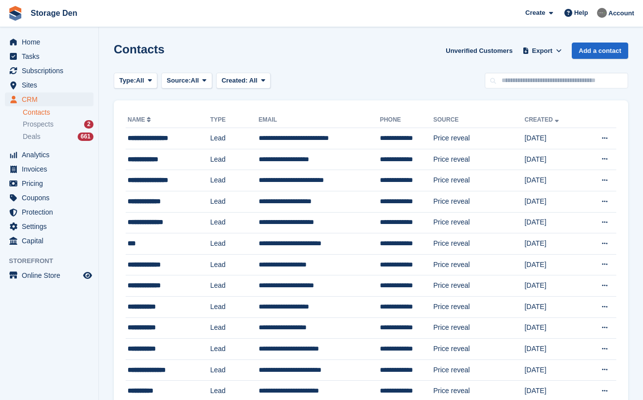 The width and height of the screenshot is (643, 400). I want to click on button: Created: All, so click(243, 81).